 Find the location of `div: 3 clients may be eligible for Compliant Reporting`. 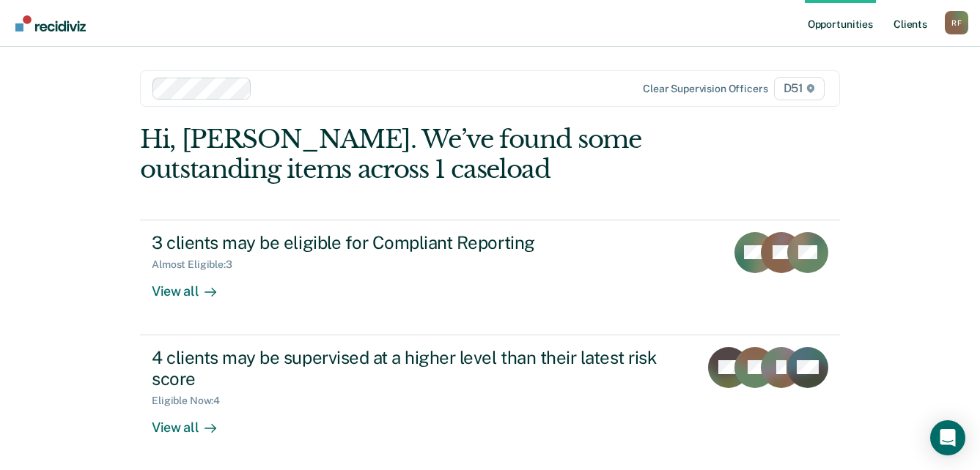

div: 3 clients may be eligible for Compliant Reporting is located at coordinates (409, 242).